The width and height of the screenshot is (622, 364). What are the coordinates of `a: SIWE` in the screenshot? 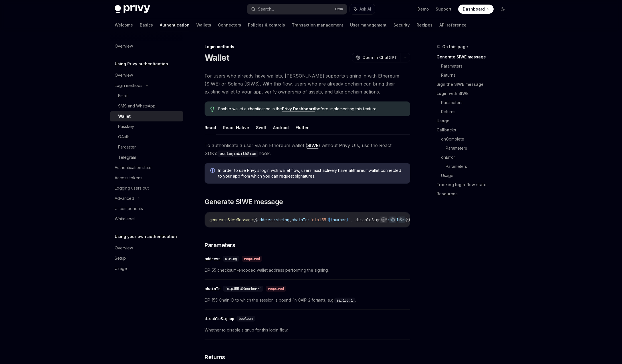 It's located at (313, 145).